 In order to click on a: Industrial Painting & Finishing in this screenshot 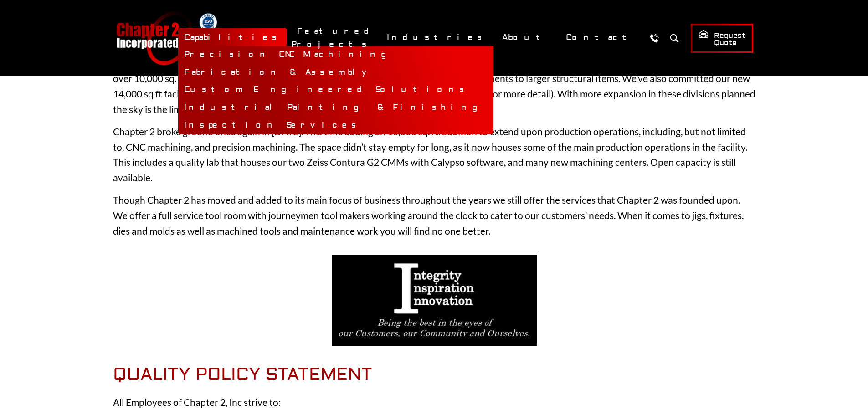, I will do `click(336, 108)`.